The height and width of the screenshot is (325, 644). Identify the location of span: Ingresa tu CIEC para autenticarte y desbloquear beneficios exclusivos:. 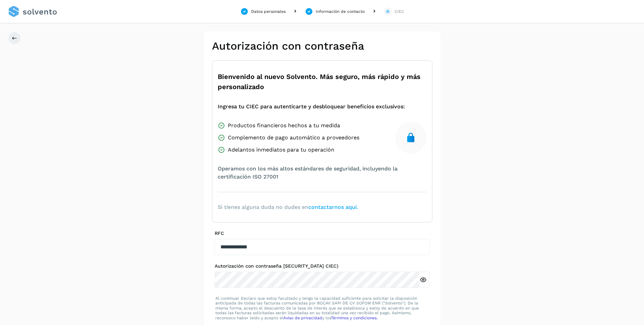
(311, 106).